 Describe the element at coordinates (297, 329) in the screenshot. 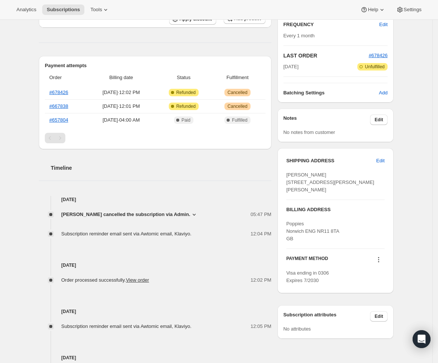

I see `span: No attributes` at that location.